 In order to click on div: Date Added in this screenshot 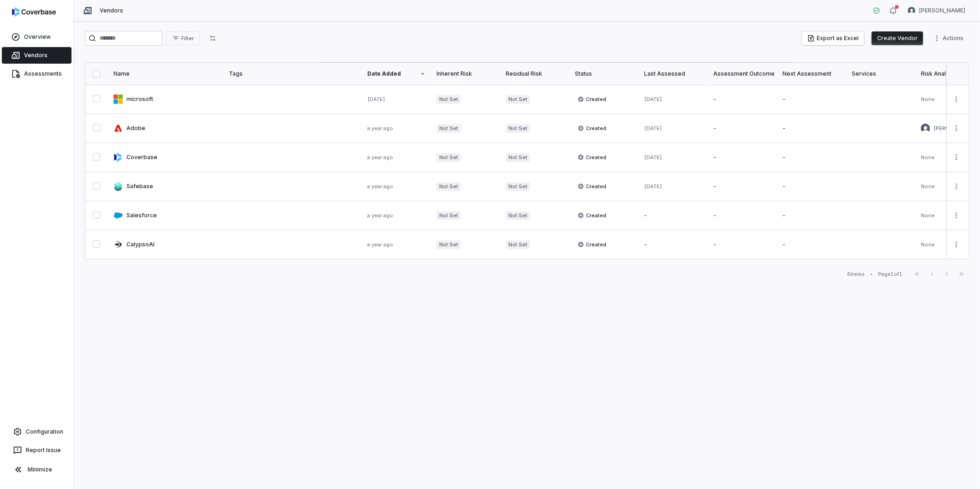, I will do `click(396, 74)`.